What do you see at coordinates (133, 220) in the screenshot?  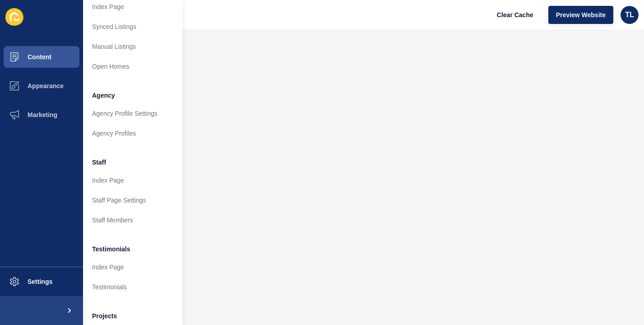 I see `a: Staff Members` at bounding box center [133, 220].